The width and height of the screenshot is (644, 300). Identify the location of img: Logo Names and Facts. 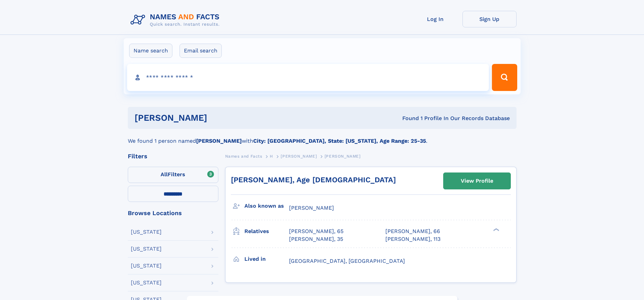
(177, 20).